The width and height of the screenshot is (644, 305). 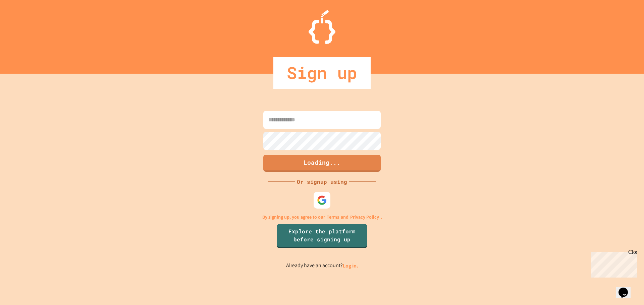 I want to click on img: Logo.svg, so click(x=322, y=27).